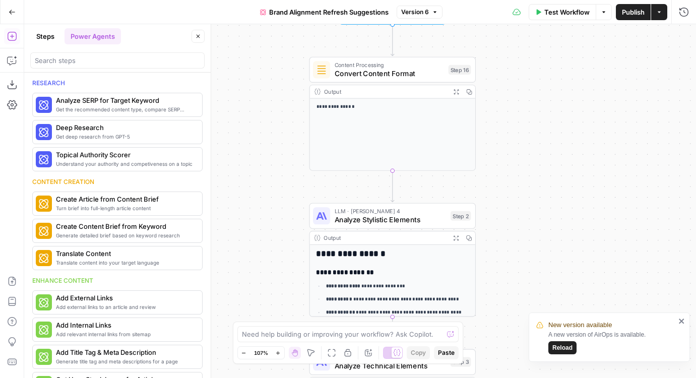 The image size is (696, 378). What do you see at coordinates (125, 307) in the screenshot?
I see `span: Add external links to an article and review` at bounding box center [125, 307].